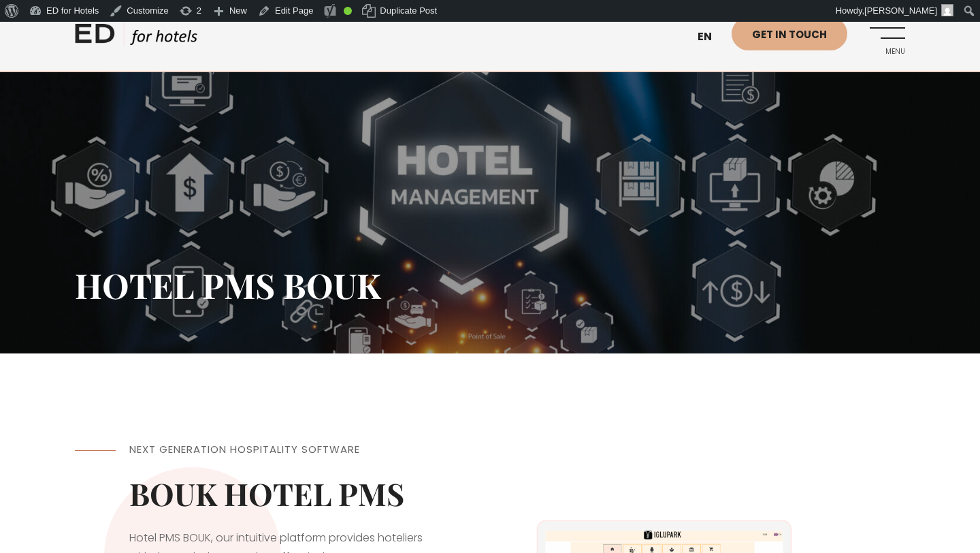 The image size is (980, 553). Describe the element at coordinates (136, 37) in the screenshot. I see `a: ED HOTELS` at that location.